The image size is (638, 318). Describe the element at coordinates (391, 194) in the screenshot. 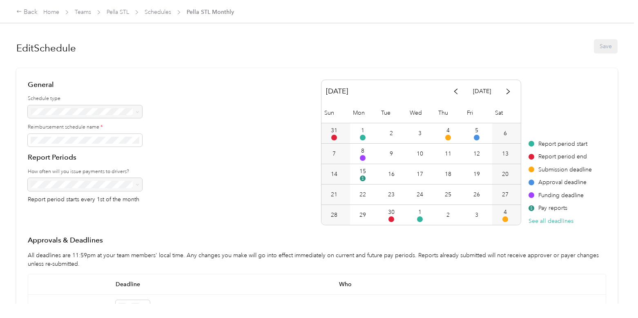

I see `div: 23` at that location.